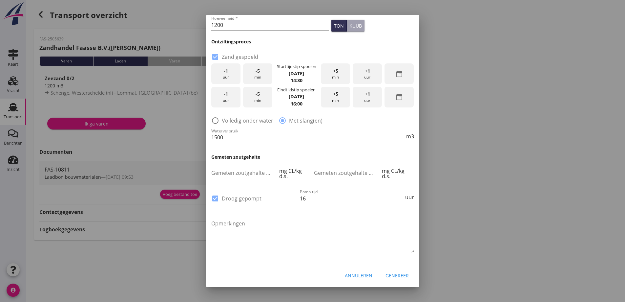  What do you see at coordinates (297, 66) in the screenshot?
I see `div: Starttijdstip spoelen` at bounding box center [297, 66].